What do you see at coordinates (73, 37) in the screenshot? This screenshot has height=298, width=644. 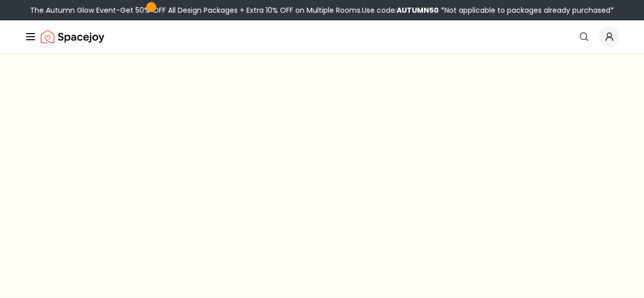 I see `img: Spacejoy Logo` at bounding box center [73, 37].